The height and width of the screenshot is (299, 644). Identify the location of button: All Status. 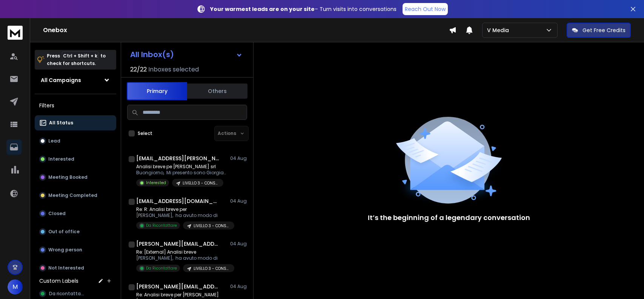
(76, 123).